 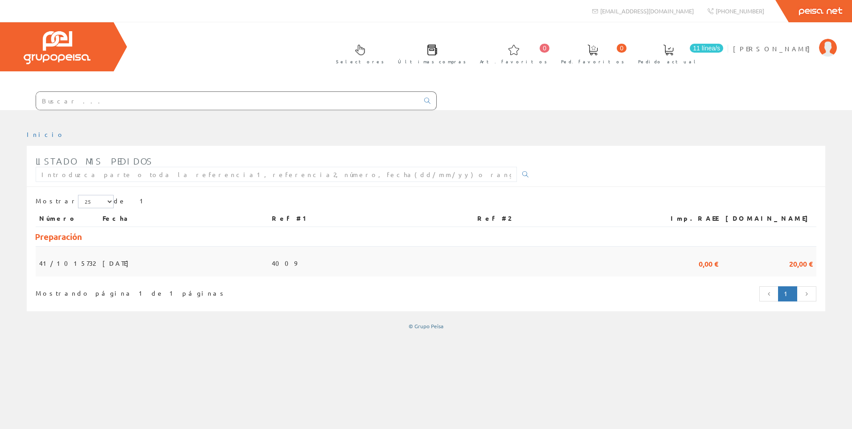 I want to click on span: Art. favoritos, so click(x=514, y=62).